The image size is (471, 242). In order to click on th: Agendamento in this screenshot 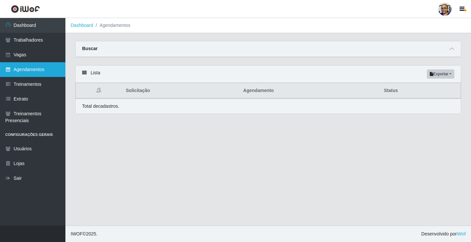, I will do `click(310, 91)`.